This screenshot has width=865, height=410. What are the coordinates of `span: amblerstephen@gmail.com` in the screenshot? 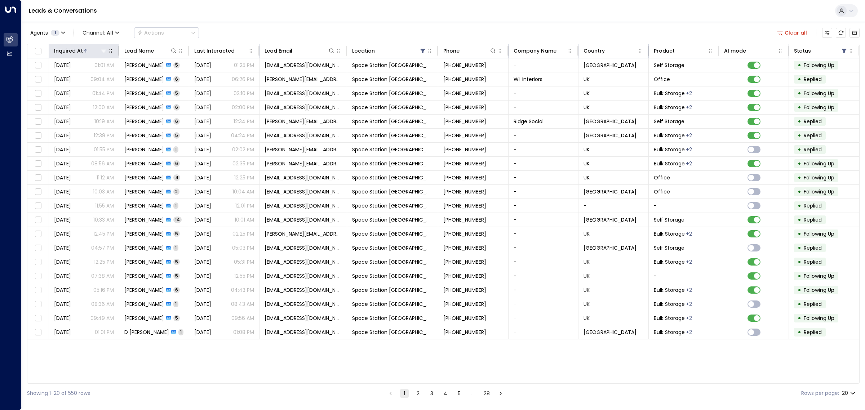 It's located at (303, 93).